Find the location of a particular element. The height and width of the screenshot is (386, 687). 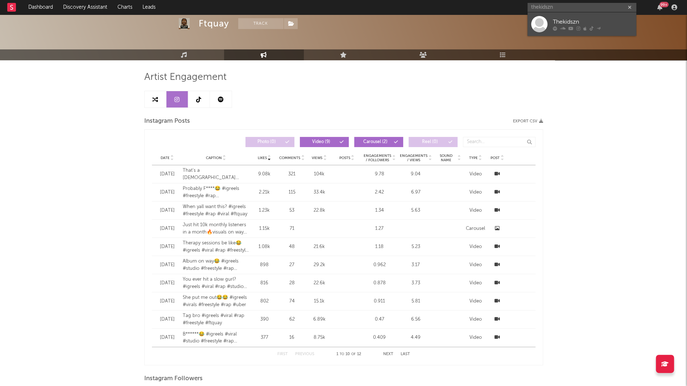

div: 6.56 is located at coordinates (416, 319).